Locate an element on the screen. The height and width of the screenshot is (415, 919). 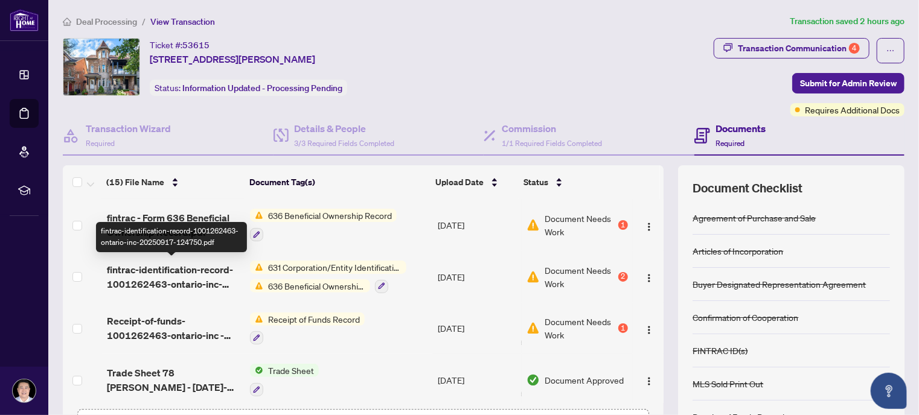
img: Profile Icon is located at coordinates (24, 391).